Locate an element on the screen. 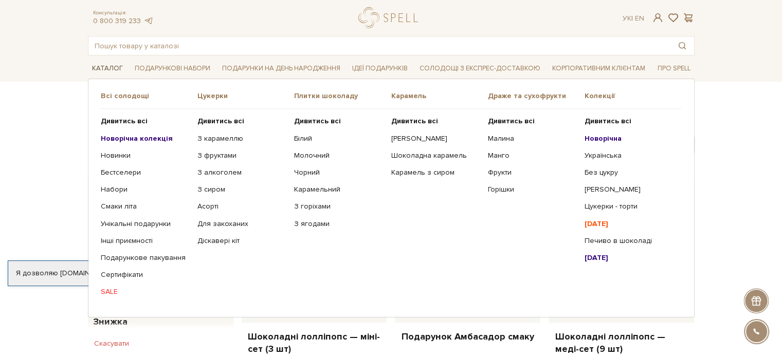 The height and width of the screenshot is (357, 782). a: Бестселери is located at coordinates (145, 173).